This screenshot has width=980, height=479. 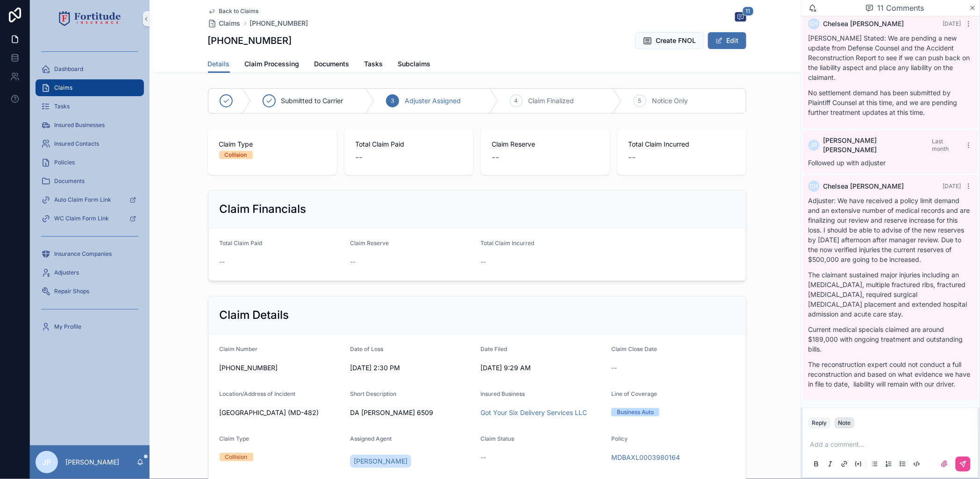 What do you see at coordinates (68, 327) in the screenshot?
I see `span: My Profile` at bounding box center [68, 327].